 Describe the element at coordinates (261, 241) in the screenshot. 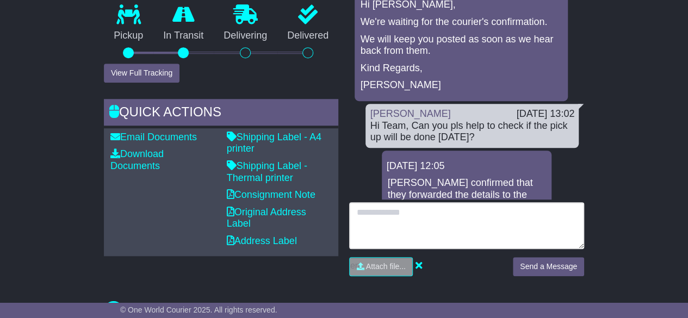

I see `a: Address Label` at that location.